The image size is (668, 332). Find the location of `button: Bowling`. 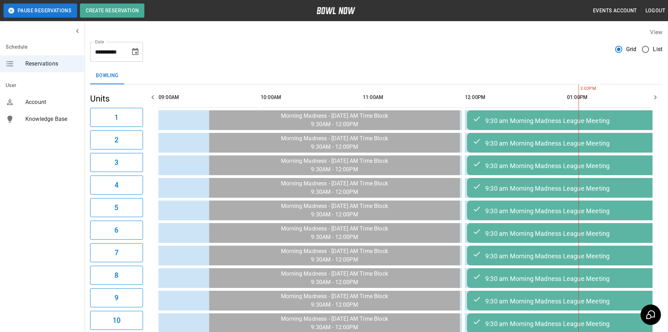

button: Bowling is located at coordinates (107, 76).